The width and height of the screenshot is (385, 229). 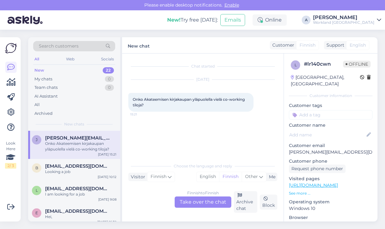 I want to click on div: 2 / 3, so click(x=11, y=166).